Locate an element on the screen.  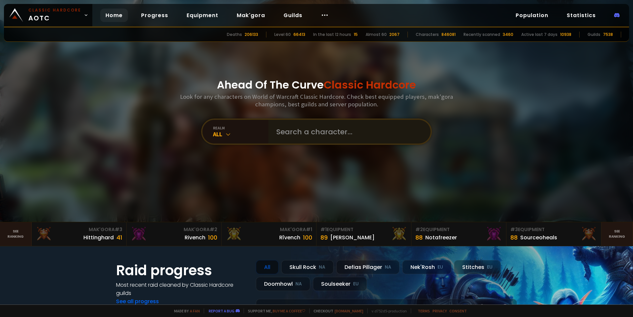
div: Guilds is located at coordinates (593, 35).